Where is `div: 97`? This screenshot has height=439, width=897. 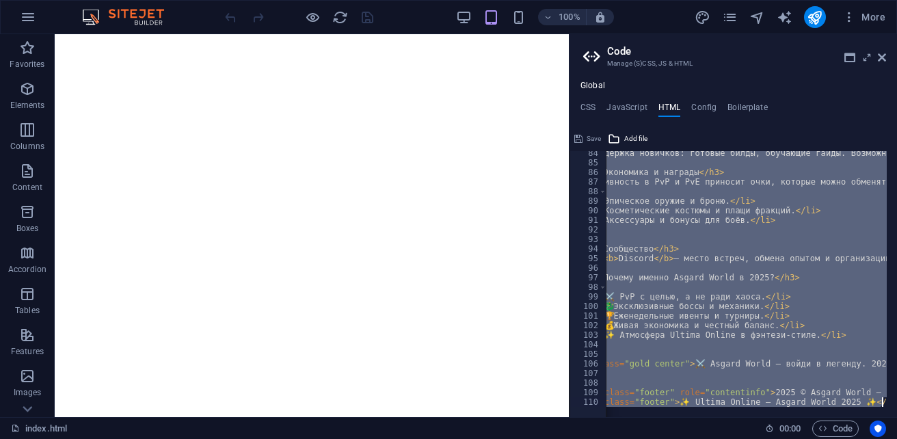 div: 97 is located at coordinates (589, 278).